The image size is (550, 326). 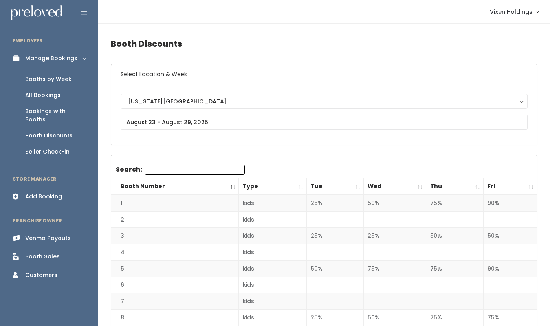 What do you see at coordinates (175, 236) in the screenshot?
I see `td: 3` at bounding box center [175, 236].